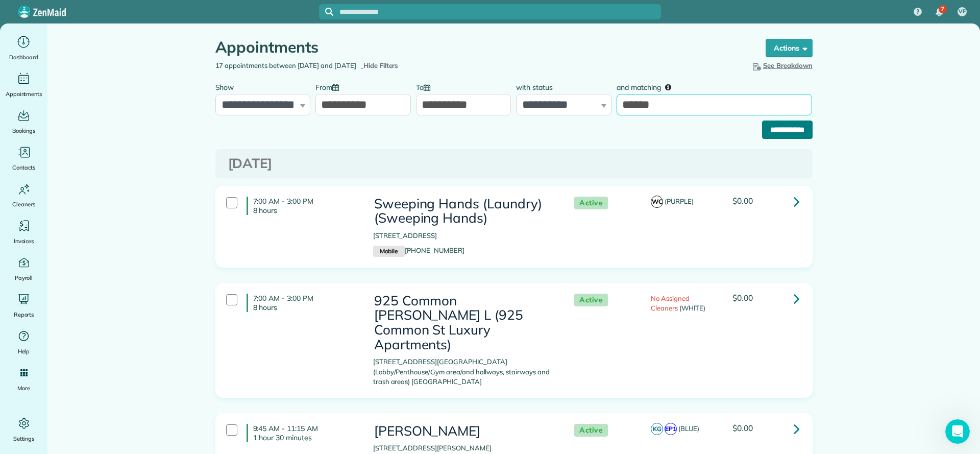 The image size is (980, 454). Describe the element at coordinates (102, 211) in the screenshot. I see `div: Ivan says…` at that location.